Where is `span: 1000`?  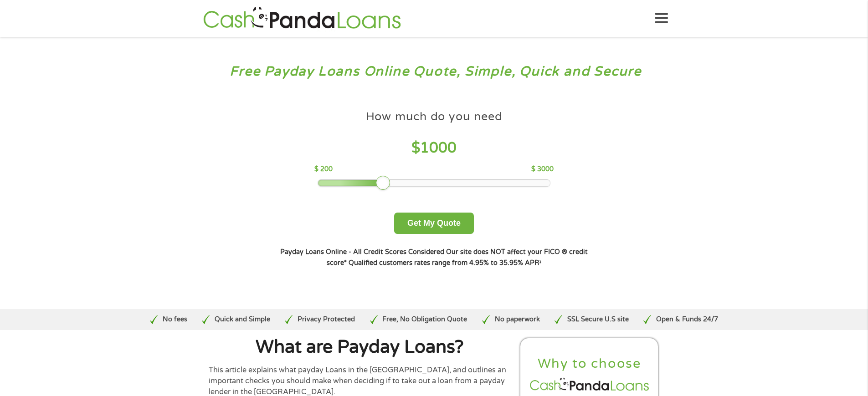
span: 1000 is located at coordinates (439, 148).